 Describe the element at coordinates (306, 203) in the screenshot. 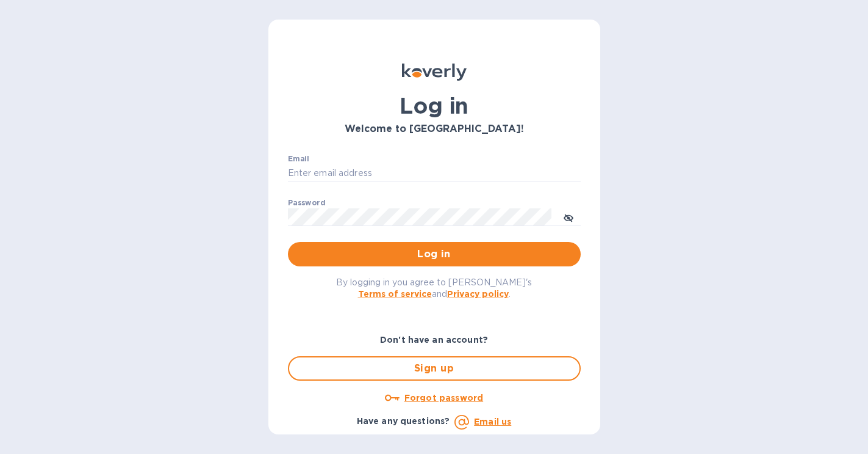

I see `label: Password` at that location.